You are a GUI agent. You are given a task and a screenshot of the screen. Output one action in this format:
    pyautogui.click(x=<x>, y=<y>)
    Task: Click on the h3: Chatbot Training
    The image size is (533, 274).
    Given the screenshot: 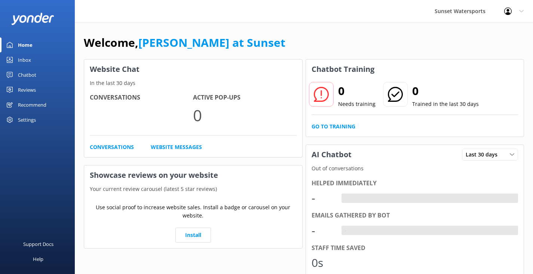 What is the action you would take?
    pyautogui.click(x=343, y=69)
    